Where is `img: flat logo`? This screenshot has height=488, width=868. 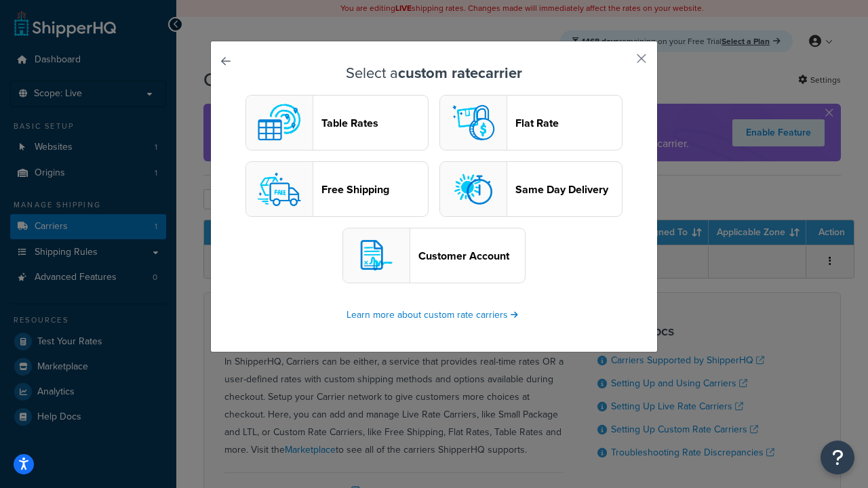 img: flat logo is located at coordinates (473, 123).